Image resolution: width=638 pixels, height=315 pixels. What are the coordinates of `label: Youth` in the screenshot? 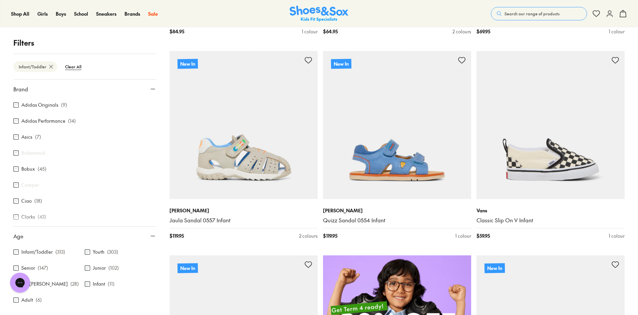 It's located at (98, 252).